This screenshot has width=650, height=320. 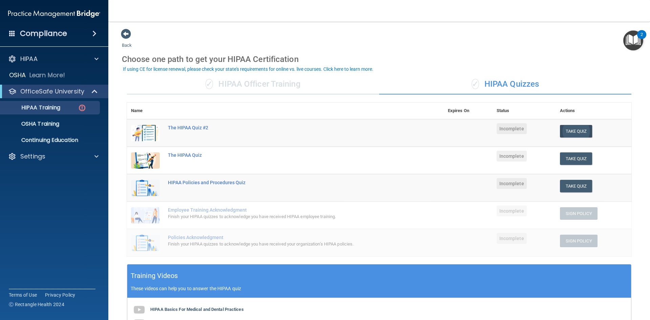 What do you see at coordinates (145, 111) in the screenshot?
I see `th: Name` at bounding box center [145, 111].